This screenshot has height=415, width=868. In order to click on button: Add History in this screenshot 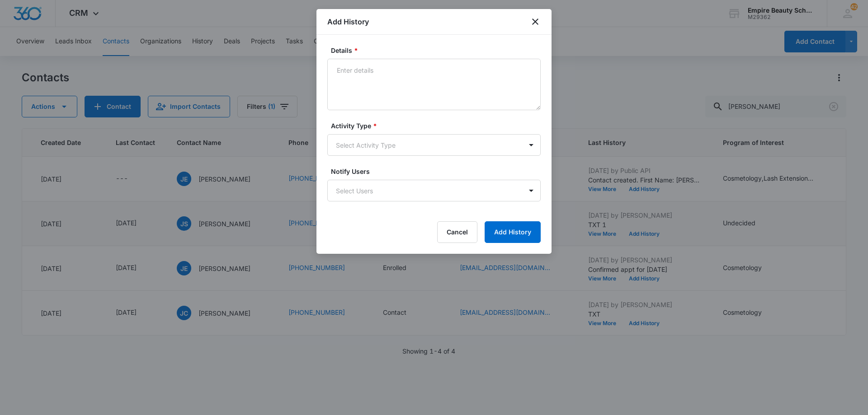, I will do `click(512, 232)`.